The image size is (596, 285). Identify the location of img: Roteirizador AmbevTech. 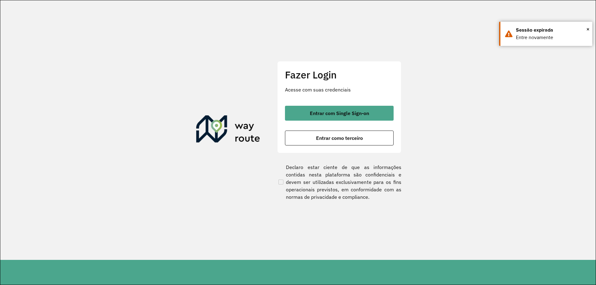
(228, 130).